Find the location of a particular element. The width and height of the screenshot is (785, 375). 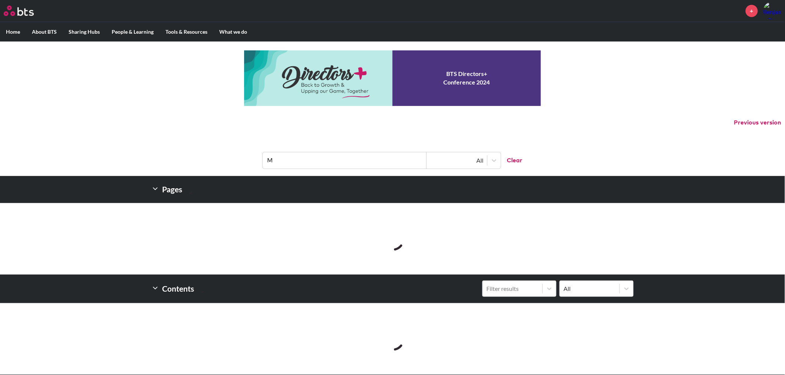

h2: Contents is located at coordinates (178, 289).